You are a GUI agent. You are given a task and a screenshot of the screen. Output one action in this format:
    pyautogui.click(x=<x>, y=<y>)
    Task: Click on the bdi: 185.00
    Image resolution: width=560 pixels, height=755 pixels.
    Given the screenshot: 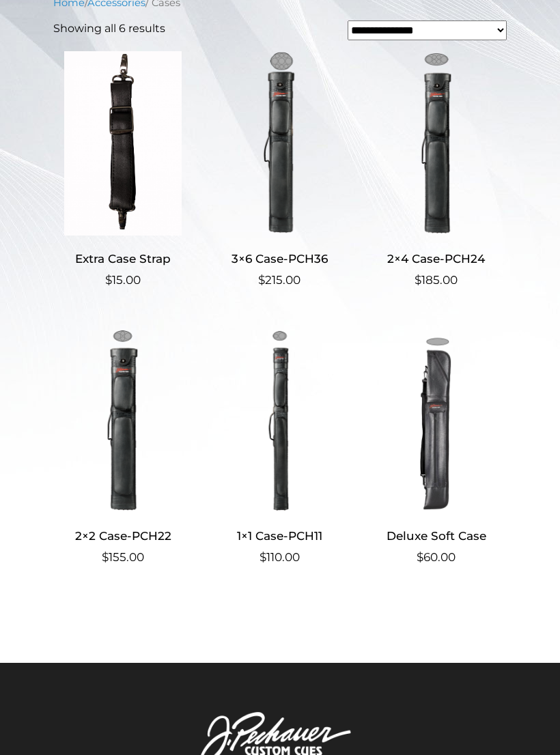 What is the action you would take?
    pyautogui.click(x=436, y=280)
    